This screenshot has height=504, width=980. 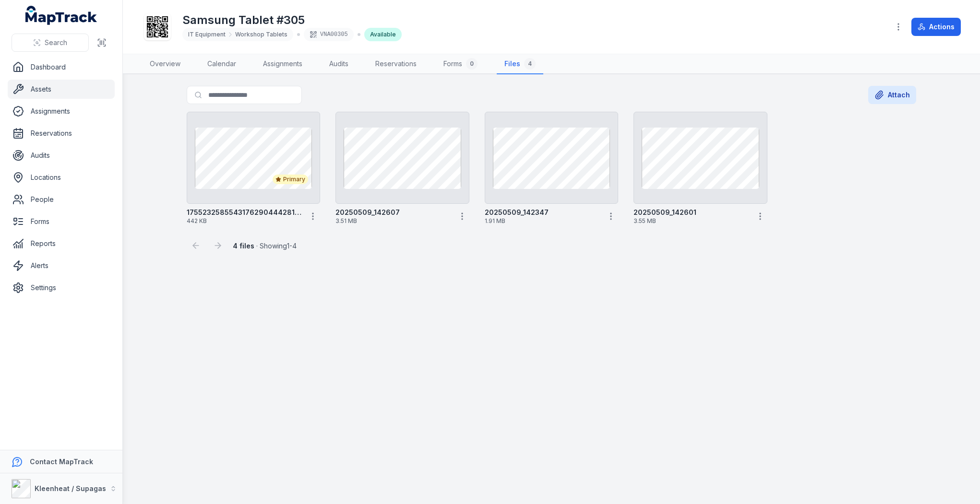 I want to click on div: 4, so click(x=530, y=64).